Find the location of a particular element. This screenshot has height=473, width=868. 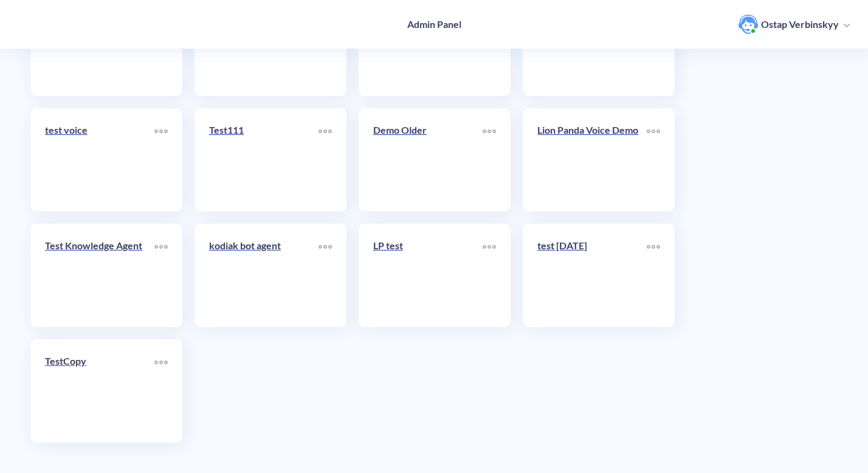

p: TestCopy is located at coordinates (99, 362).